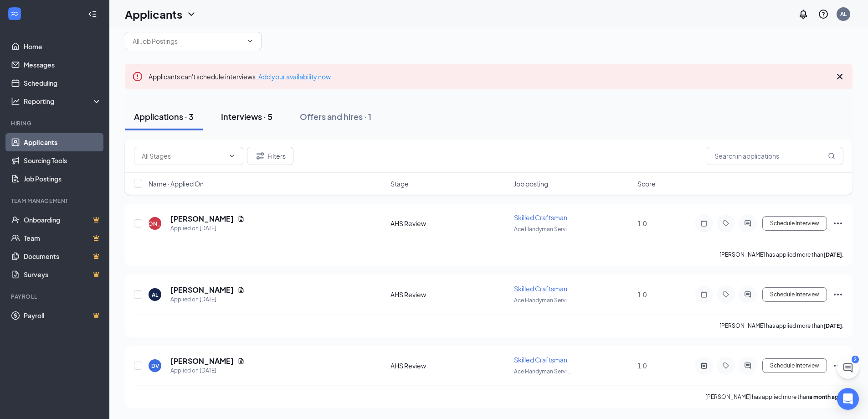 This screenshot has height=419, width=868. Describe the element at coordinates (63, 101) in the screenshot. I see `div: Reporting` at that location.